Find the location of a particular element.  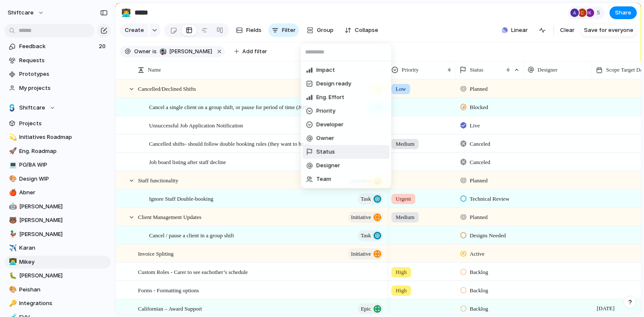

span: Priority is located at coordinates (326, 111).